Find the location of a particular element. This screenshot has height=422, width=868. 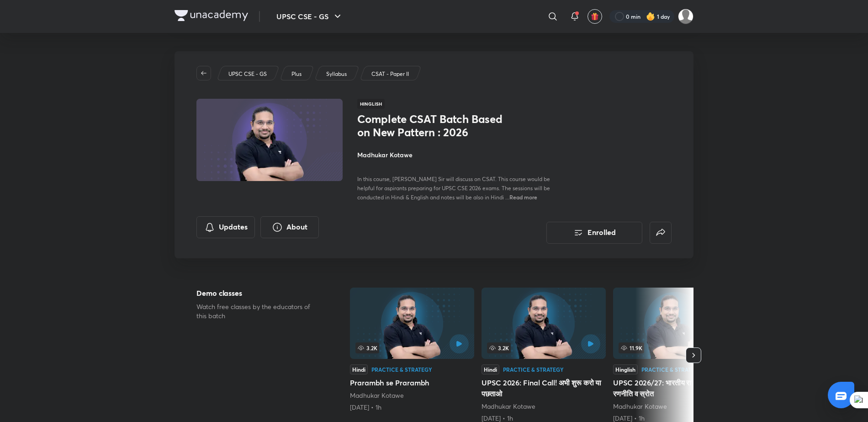

button: Updates is located at coordinates (226, 227).